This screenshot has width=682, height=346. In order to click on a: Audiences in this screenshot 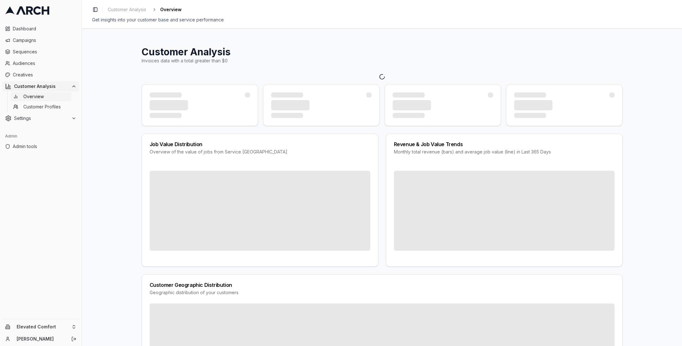, I will do `click(41, 63)`.